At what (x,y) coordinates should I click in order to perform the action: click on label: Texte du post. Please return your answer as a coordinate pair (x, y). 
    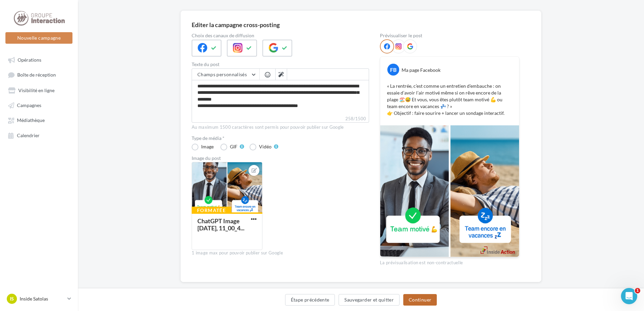
    Looking at the image, I should click on (280, 64).